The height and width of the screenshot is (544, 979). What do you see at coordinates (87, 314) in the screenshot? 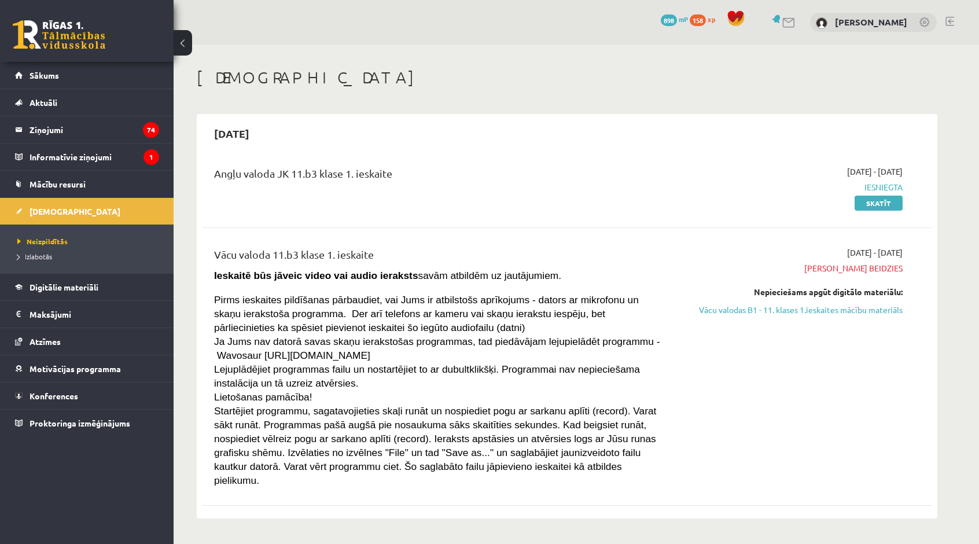
I see `a: Maksājumi` at bounding box center [87, 314].